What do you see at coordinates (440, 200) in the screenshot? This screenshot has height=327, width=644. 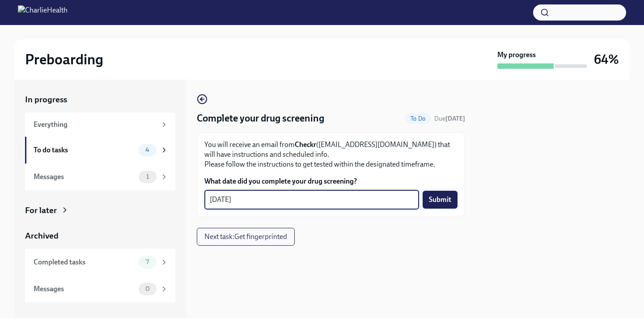 I see `button: Submit` at bounding box center [440, 200].